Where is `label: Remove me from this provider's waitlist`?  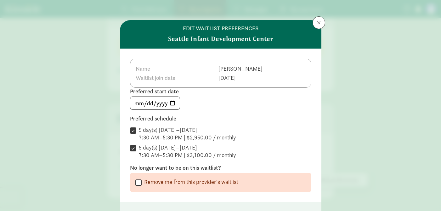 label: Remove me from this provider's waitlist is located at coordinates (190, 182).